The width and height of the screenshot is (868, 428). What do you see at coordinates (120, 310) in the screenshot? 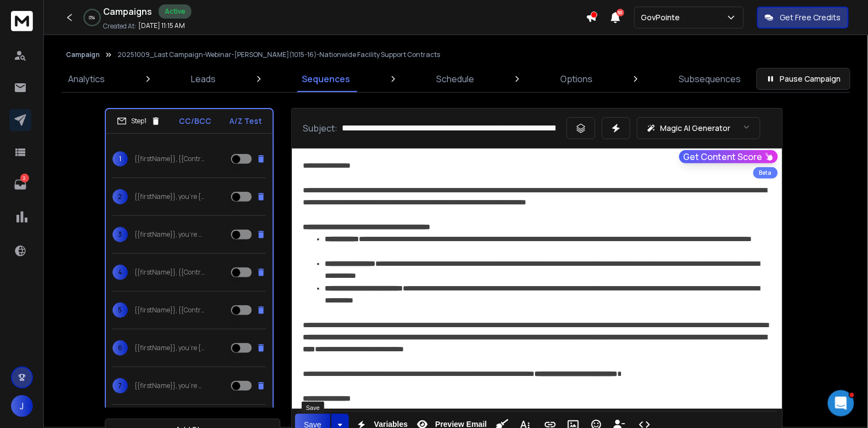
I see `span: 5` at bounding box center [120, 310].